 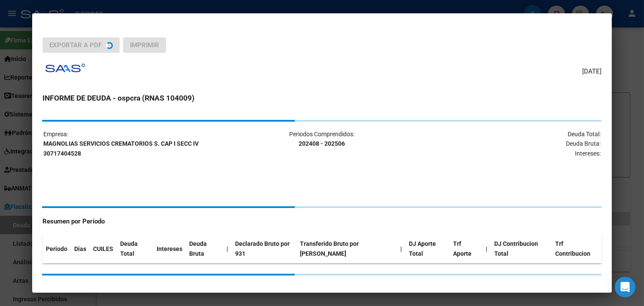 What do you see at coordinates (144, 45) in the screenshot?
I see `span: Imprimir` at bounding box center [144, 45].